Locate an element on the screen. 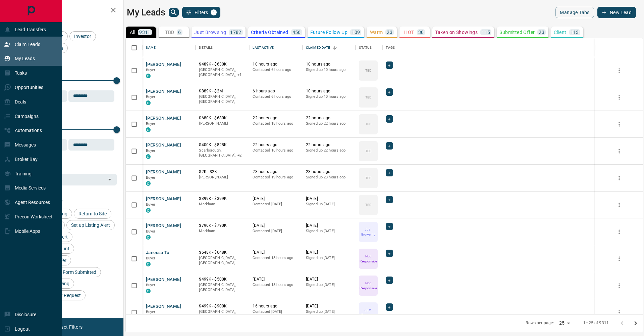 This screenshot has height=336, width=644. p: Criteria Obtained is located at coordinates (270, 32).